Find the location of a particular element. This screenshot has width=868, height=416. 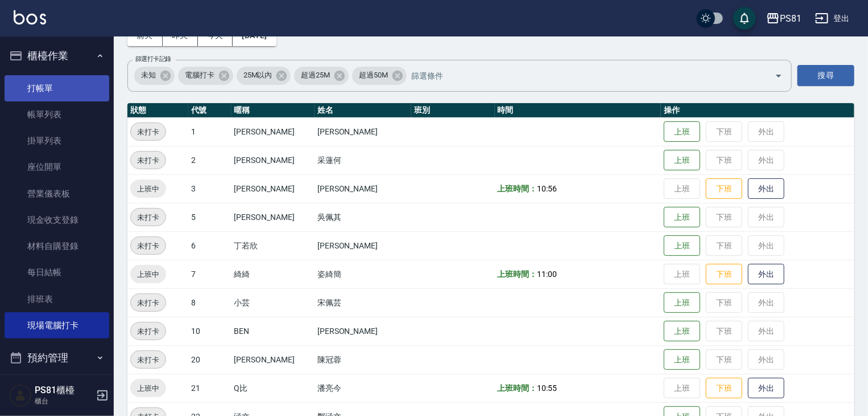

th: 班別 is located at coordinates (453, 111).